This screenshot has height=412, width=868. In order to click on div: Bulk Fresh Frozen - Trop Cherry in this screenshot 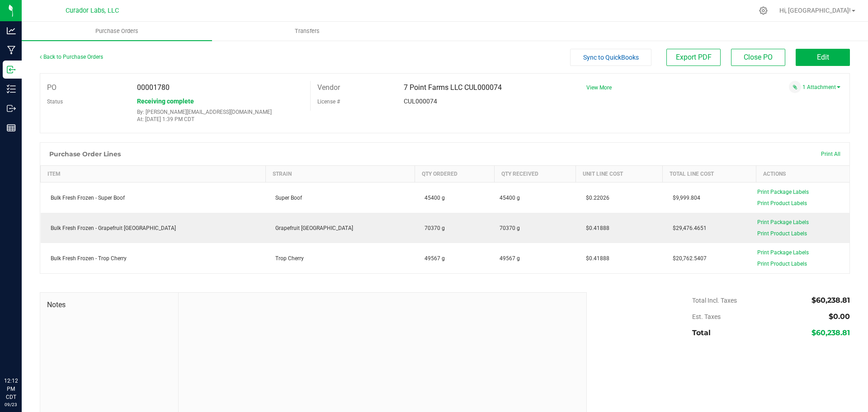, I will do `click(153, 258)`.